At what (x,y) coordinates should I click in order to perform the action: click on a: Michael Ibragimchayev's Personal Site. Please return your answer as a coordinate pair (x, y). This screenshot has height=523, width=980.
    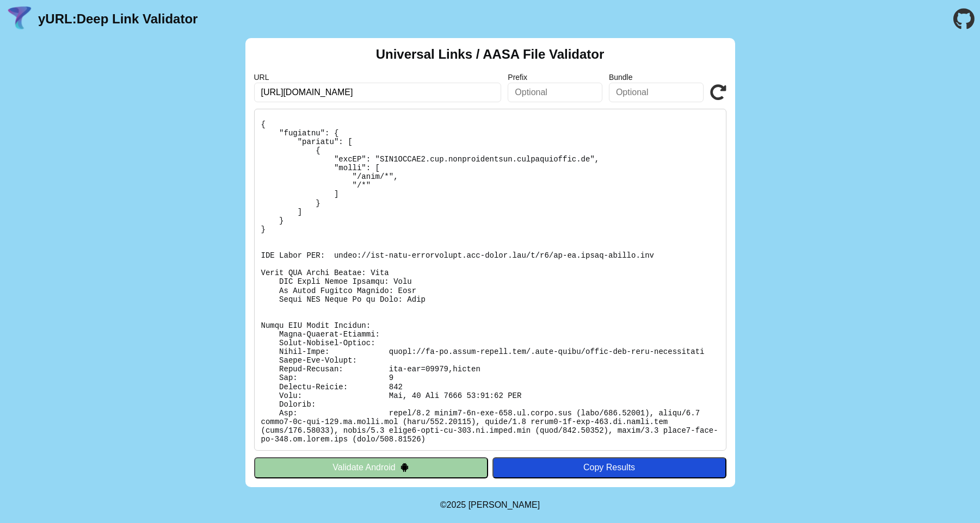
    Looking at the image, I should click on (504, 505).